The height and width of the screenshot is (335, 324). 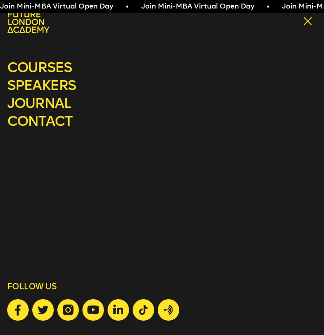 What do you see at coordinates (162, 287) in the screenshot?
I see `span: FOLLOW US` at bounding box center [162, 287].